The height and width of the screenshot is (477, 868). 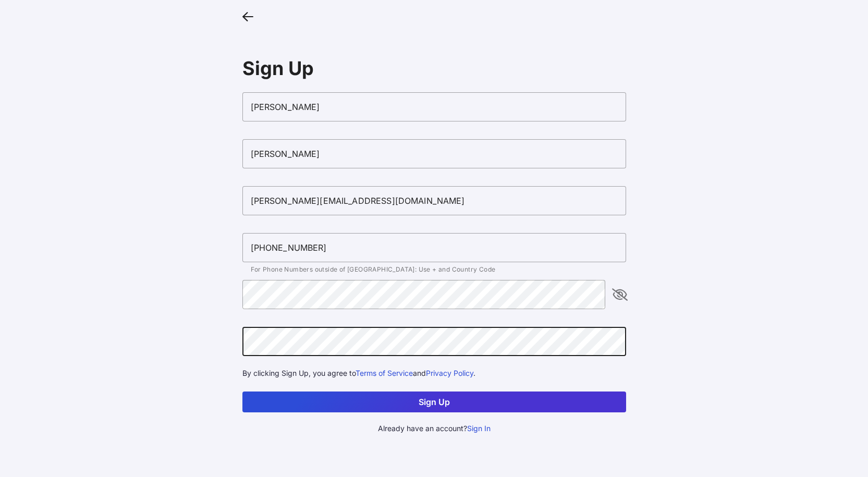 I want to click on input: Phone Number, so click(x=434, y=247).